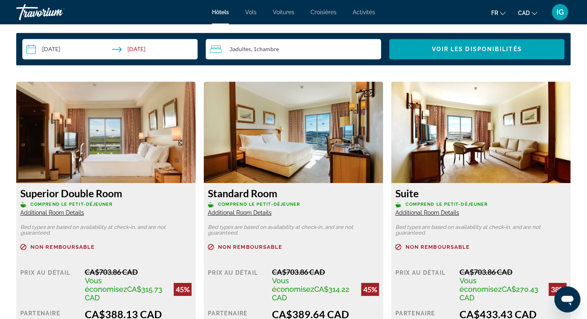  What do you see at coordinates (106, 193) in the screenshot?
I see `h3: Superior Double Room` at bounding box center [106, 193].